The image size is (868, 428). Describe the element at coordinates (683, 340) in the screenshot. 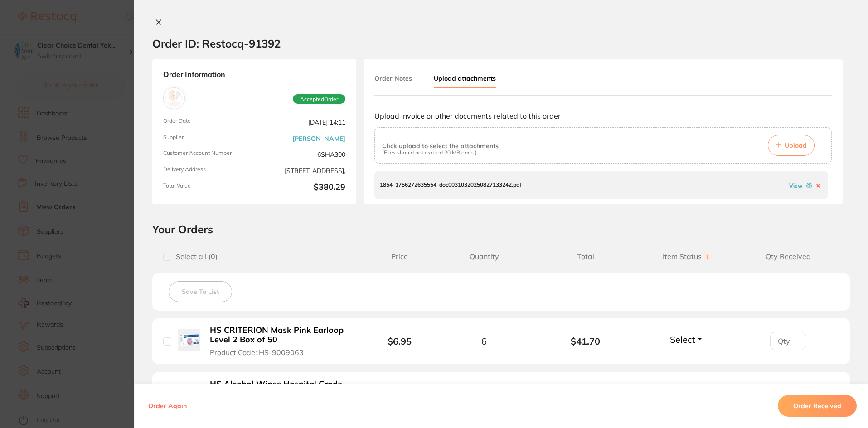

I see `span: Select` at that location.